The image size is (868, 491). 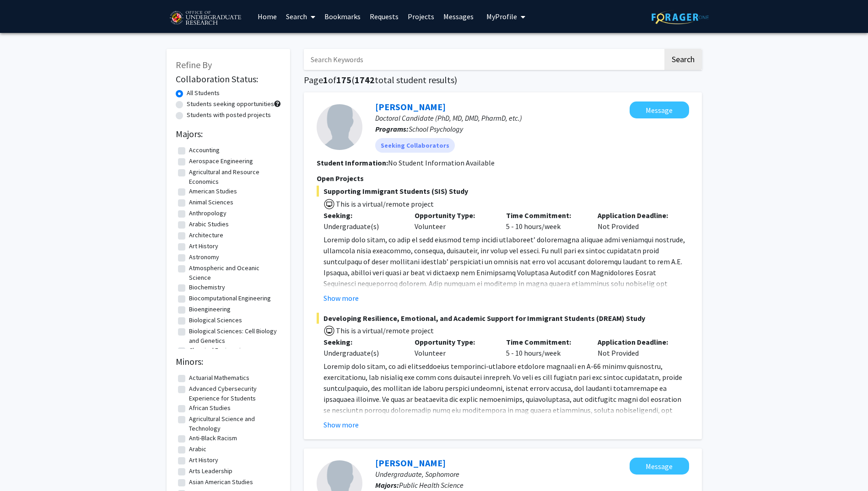 What do you see at coordinates (203, 93) in the screenshot?
I see `label: All Students` at bounding box center [203, 93].